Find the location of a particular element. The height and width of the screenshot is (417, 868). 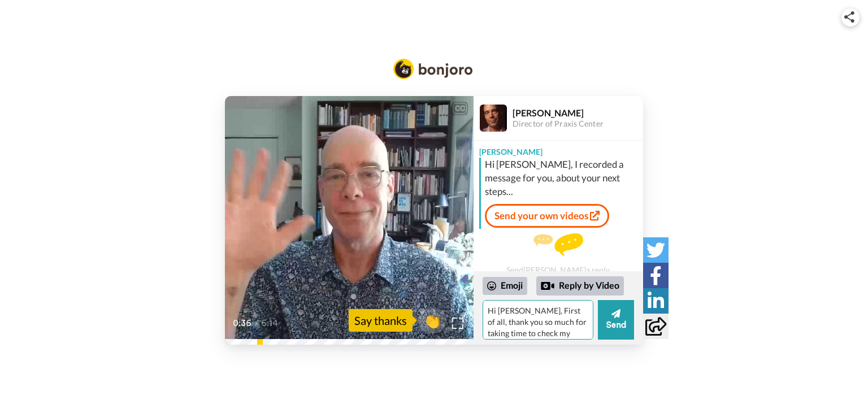

a: Send your own videos is located at coordinates (547, 216).